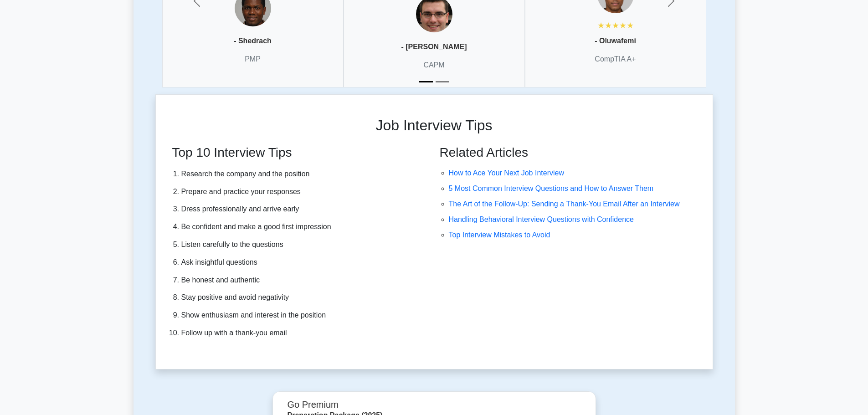 This screenshot has width=868, height=415. Describe the element at coordinates (302, 315) in the screenshot. I see `li: Show enthusiasm and interest in the position` at that location.